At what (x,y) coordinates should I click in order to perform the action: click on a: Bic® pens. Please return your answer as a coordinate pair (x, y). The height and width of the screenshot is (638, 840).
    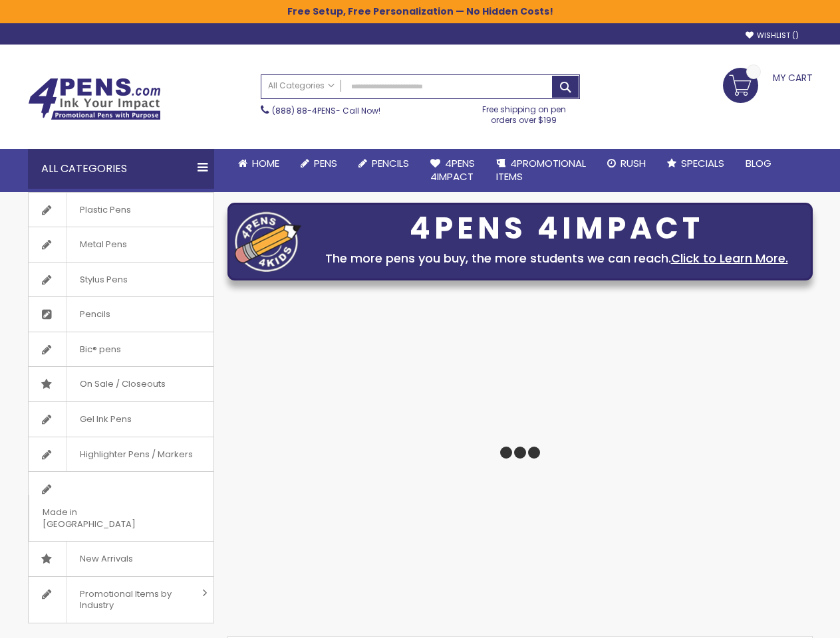
    Looking at the image, I should click on (121, 350).